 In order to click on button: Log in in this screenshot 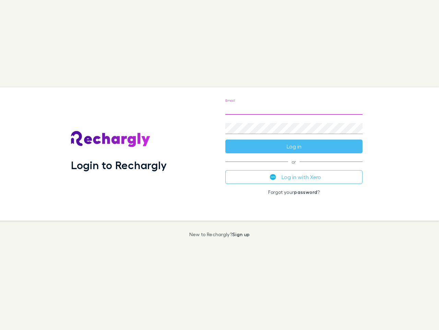, I will do `click(294, 146)`.